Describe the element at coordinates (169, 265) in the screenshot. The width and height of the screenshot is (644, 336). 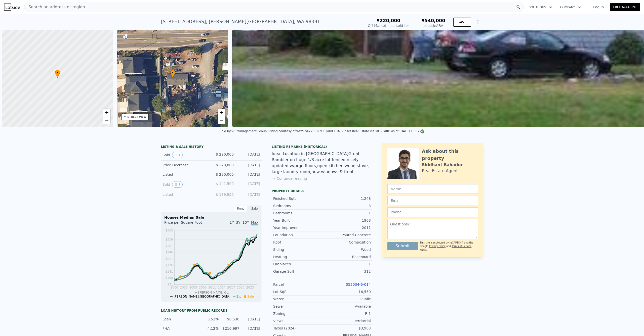
I see `tspan: $176` at that location.